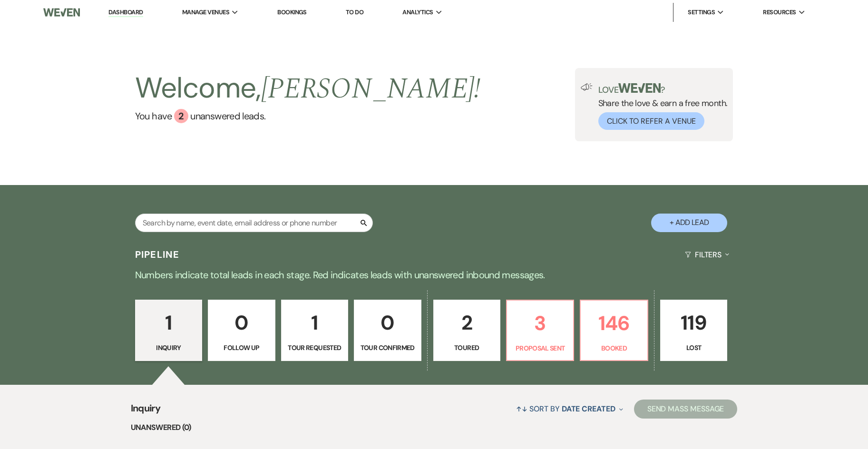 Image resolution: width=868 pixels, height=449 pixels. Describe the element at coordinates (206, 12) in the screenshot. I see `span: Manage Venues` at that location.